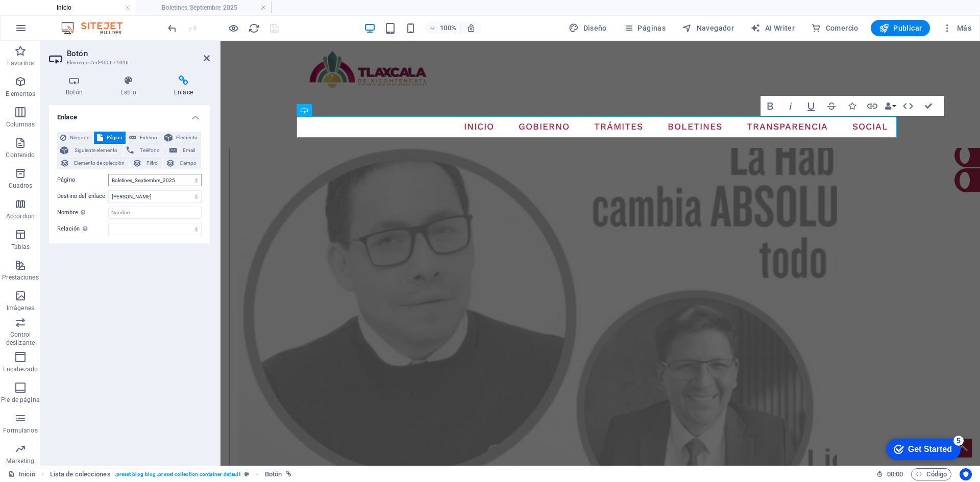 This screenshot has height=482, width=980. I want to click on label: Página, so click(82, 180).